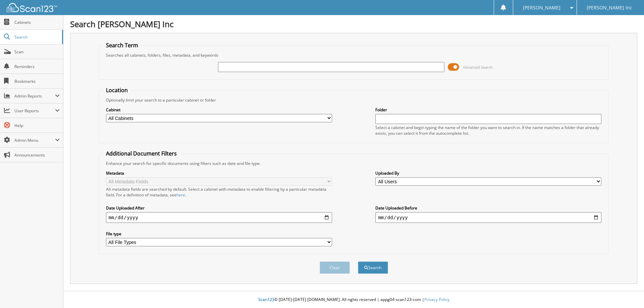 This screenshot has height=308, width=644. Describe the element at coordinates (219, 218) in the screenshot. I see `input: start` at that location.